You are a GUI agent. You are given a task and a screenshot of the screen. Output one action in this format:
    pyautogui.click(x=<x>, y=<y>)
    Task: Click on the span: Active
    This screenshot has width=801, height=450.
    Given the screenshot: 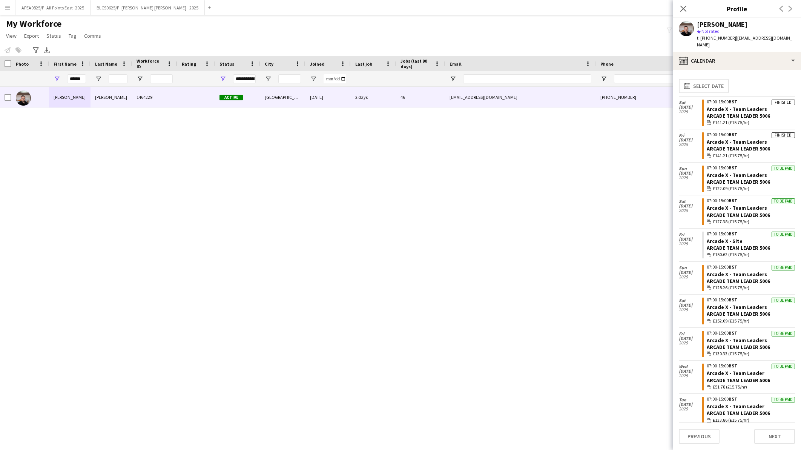 What is the action you would take?
    pyautogui.click(x=231, y=97)
    